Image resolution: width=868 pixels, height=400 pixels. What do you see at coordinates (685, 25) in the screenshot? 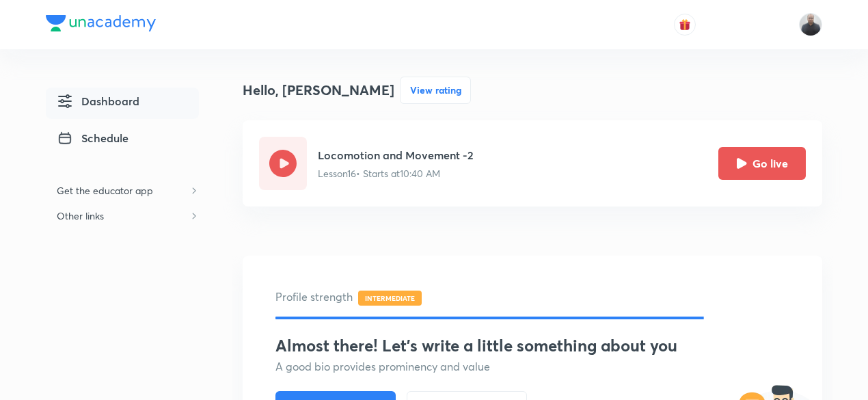
I see `button: avatar` at bounding box center [685, 25].